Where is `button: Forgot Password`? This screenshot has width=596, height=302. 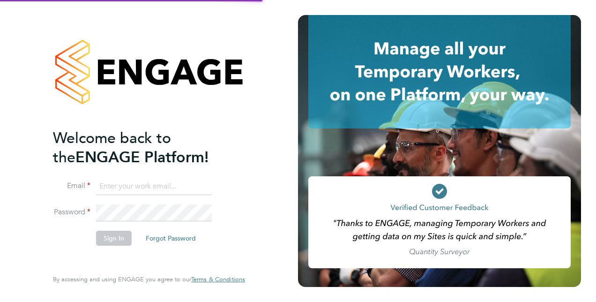
button: Forgot Password is located at coordinates (170, 238).